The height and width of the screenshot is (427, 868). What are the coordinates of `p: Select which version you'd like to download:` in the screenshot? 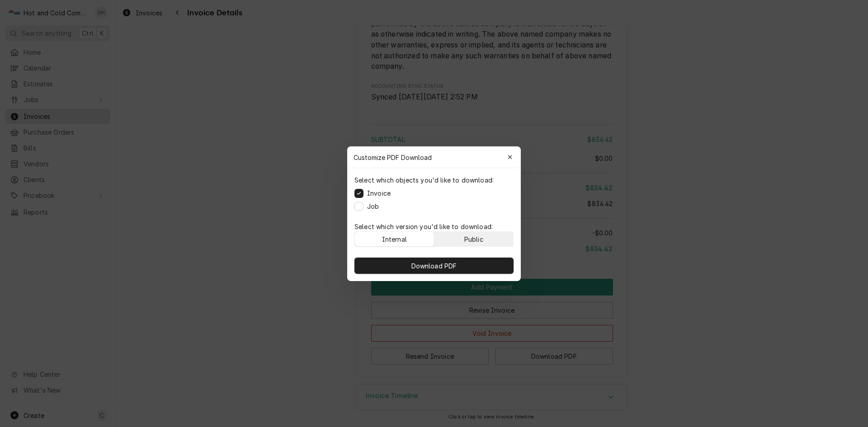 It's located at (434, 226).